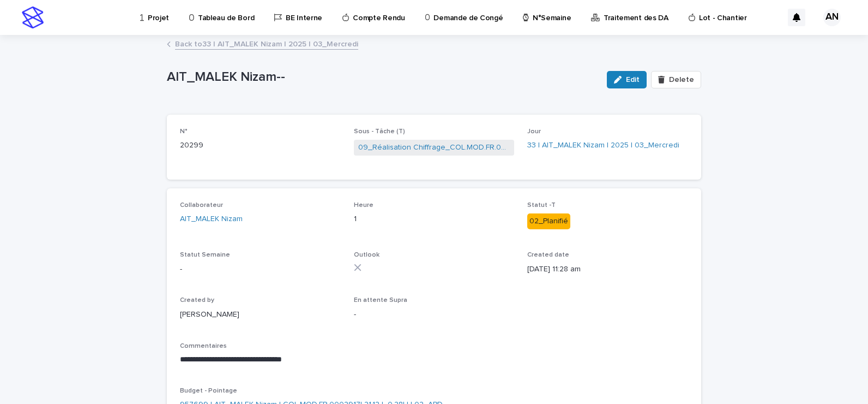 The image size is (868, 404). What do you see at coordinates (632, 80) in the screenshot?
I see `span: Edit` at bounding box center [632, 80].